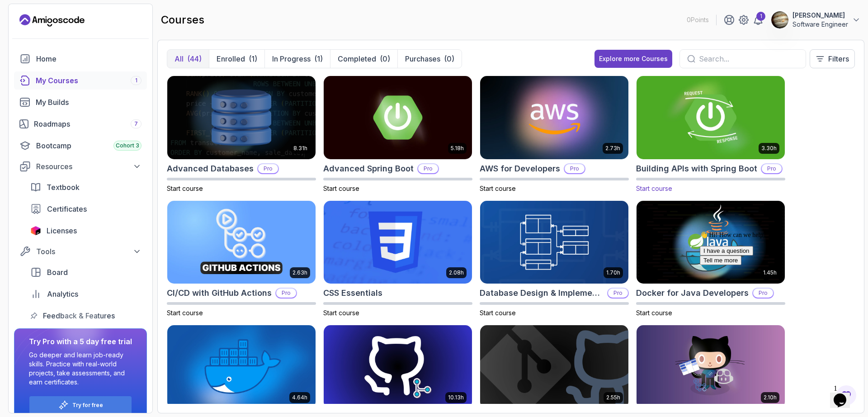 The image size is (868, 417). I want to click on span: Textbook, so click(63, 187).